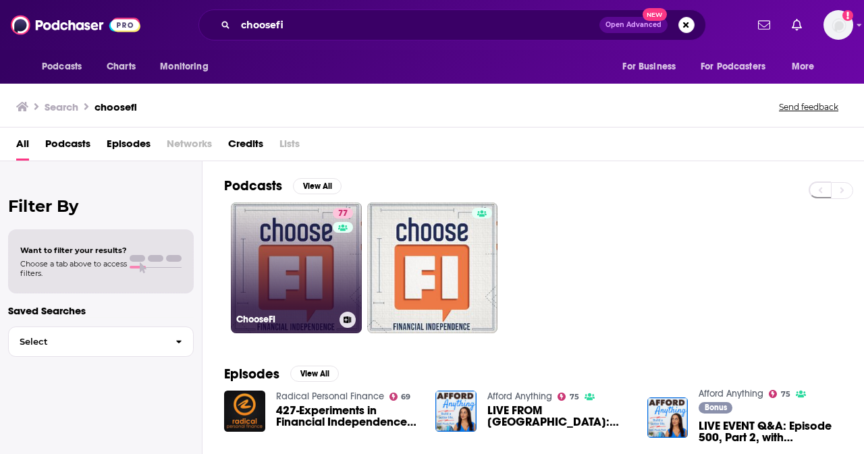 Image resolution: width=864 pixels, height=454 pixels. What do you see at coordinates (838, 25) in the screenshot?
I see `img: User Profile` at bounding box center [838, 25].